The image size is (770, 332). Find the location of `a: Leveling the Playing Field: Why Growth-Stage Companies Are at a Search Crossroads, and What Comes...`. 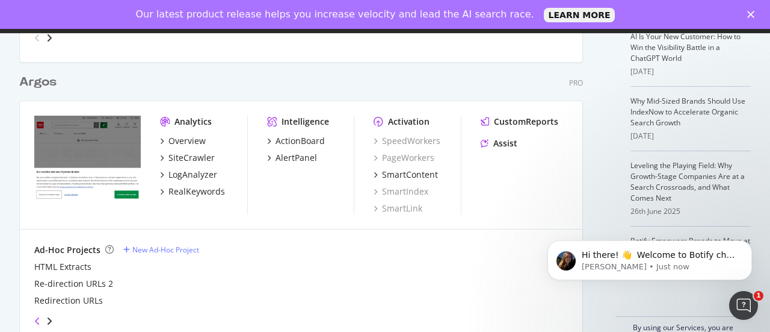

a: Leveling the Playing Field: Why Growth-Stage Companies Are at a Search Crossroads, and What Comes... is located at coordinates (688, 181).